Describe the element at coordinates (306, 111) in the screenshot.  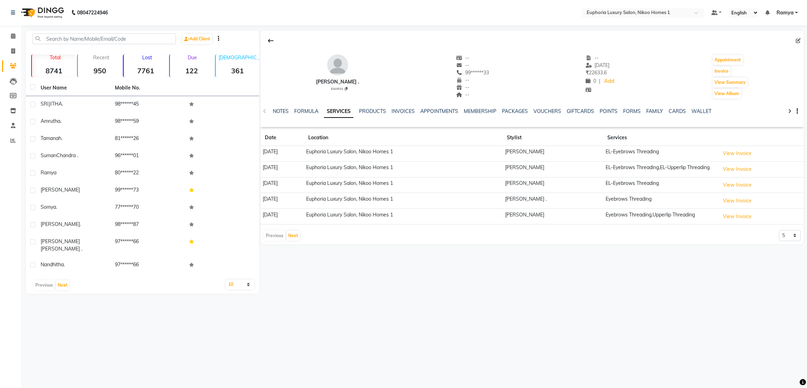
I see `a: FORMULA` at that location.